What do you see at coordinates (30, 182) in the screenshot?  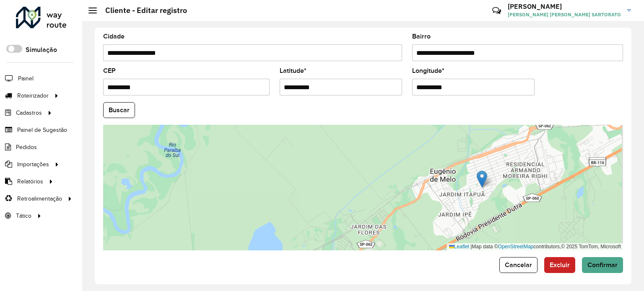 I see `span: Relatórios` at bounding box center [30, 182].